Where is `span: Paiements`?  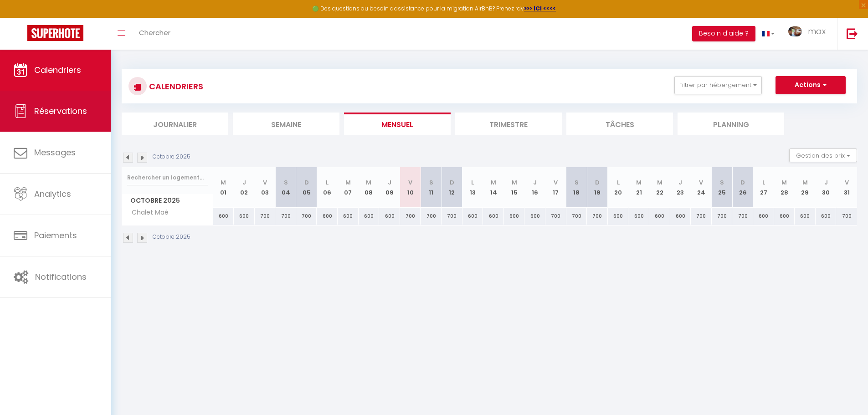
span: Paiements is located at coordinates (55, 235).